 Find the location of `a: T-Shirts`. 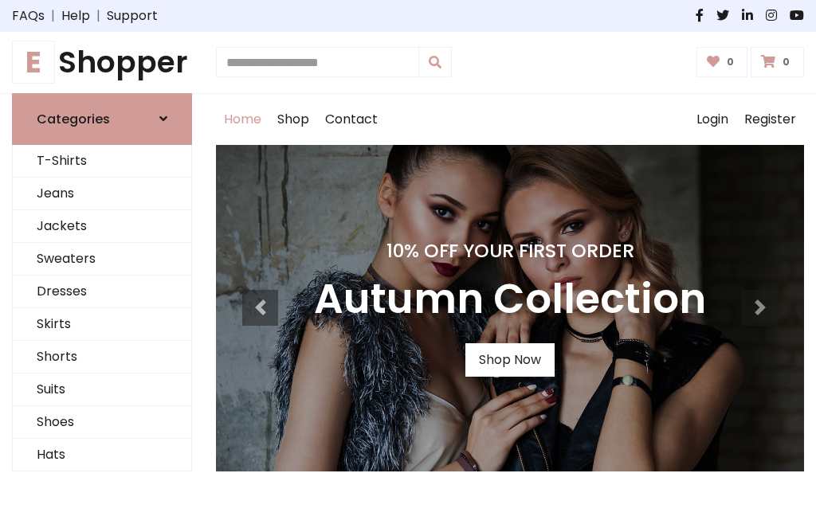

a: T-Shirts is located at coordinates (102, 161).